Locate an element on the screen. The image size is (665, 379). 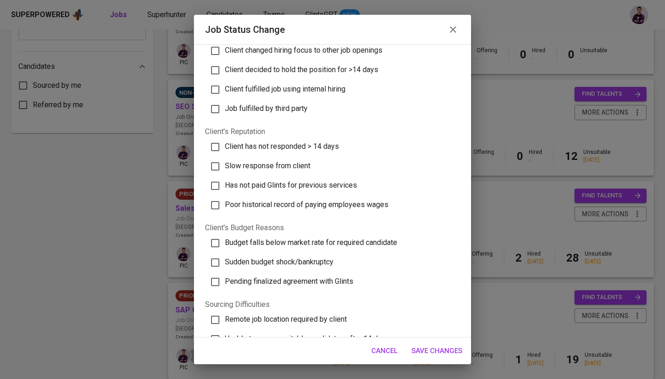
span: Client decided to hold the position for >14 days is located at coordinates (301, 69).